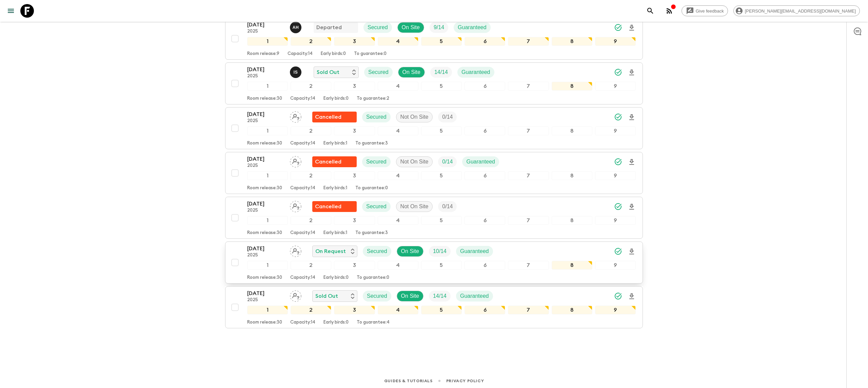 The image size is (868, 388). Describe the element at coordinates (440, 251) in the screenshot. I see `p: 10 / 14` at that location.